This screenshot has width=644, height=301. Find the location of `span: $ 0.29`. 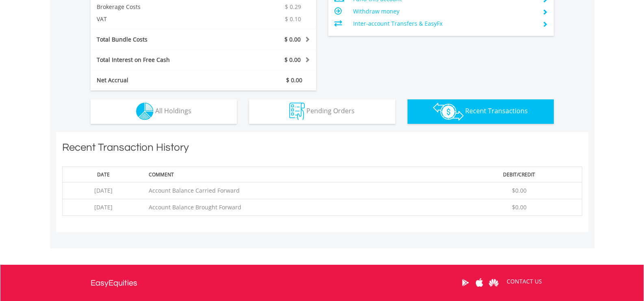

span: $ 0.29 is located at coordinates (293, 7).